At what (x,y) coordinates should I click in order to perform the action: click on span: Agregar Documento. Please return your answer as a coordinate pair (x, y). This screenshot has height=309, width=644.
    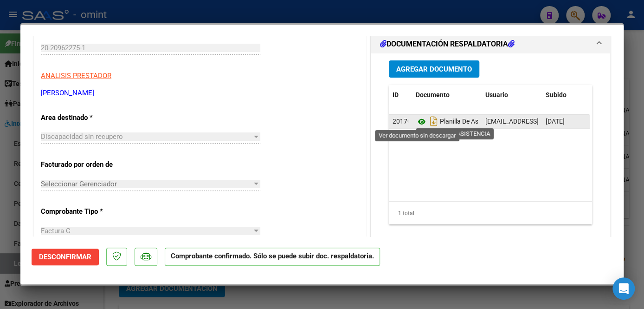
    Looking at the image, I should click on (434, 69).